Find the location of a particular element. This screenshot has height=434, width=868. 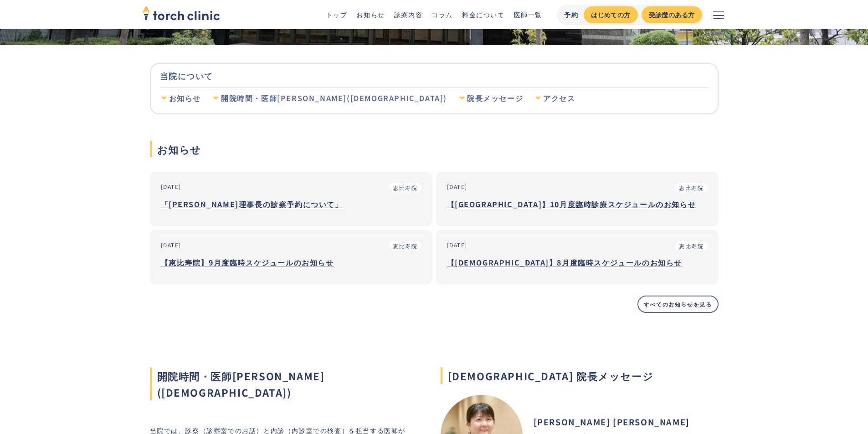

a: 院長メッセージ is located at coordinates (490, 98).